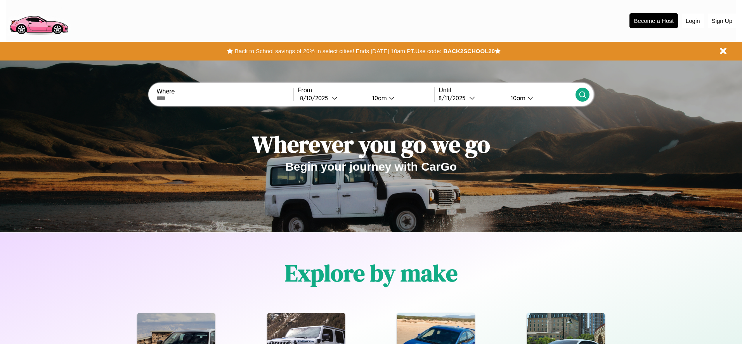 The image size is (742, 344). Describe the element at coordinates (316, 98) in the screenshot. I see `div: 8 / 10 / 2025` at that location.